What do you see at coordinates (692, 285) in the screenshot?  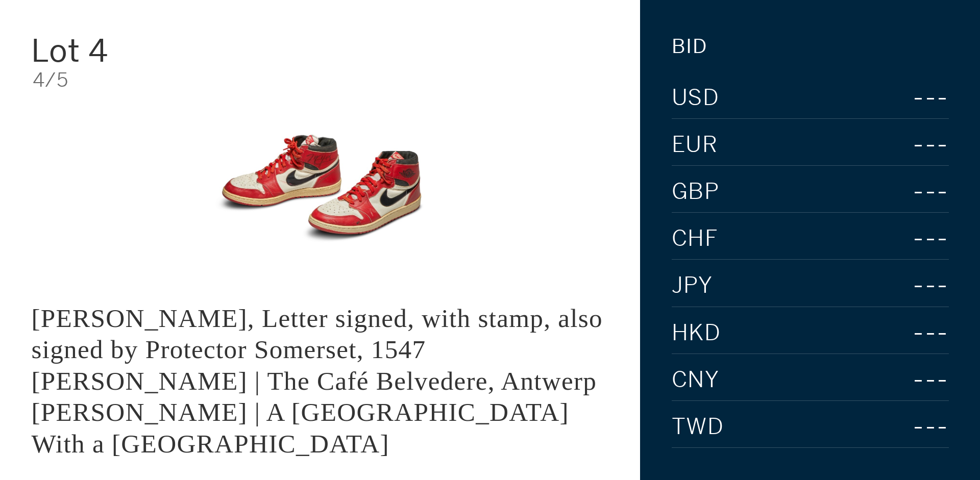 I see `span: JPY` at bounding box center [692, 285].